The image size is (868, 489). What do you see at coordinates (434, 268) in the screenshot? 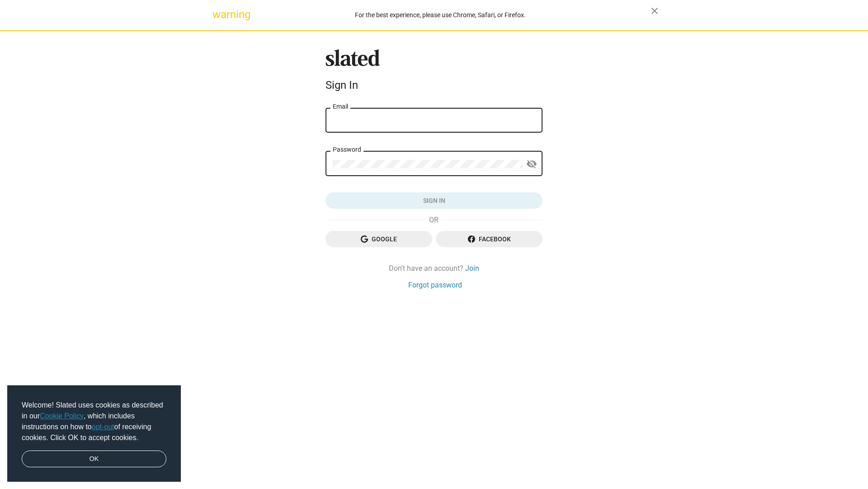
I see `div: Don't have an account?` at bounding box center [434, 268].